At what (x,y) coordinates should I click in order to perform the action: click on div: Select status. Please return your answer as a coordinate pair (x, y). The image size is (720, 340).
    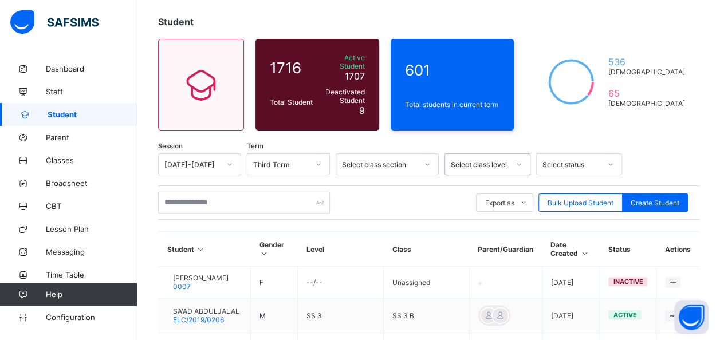
    Looking at the image, I should click on (572, 164).